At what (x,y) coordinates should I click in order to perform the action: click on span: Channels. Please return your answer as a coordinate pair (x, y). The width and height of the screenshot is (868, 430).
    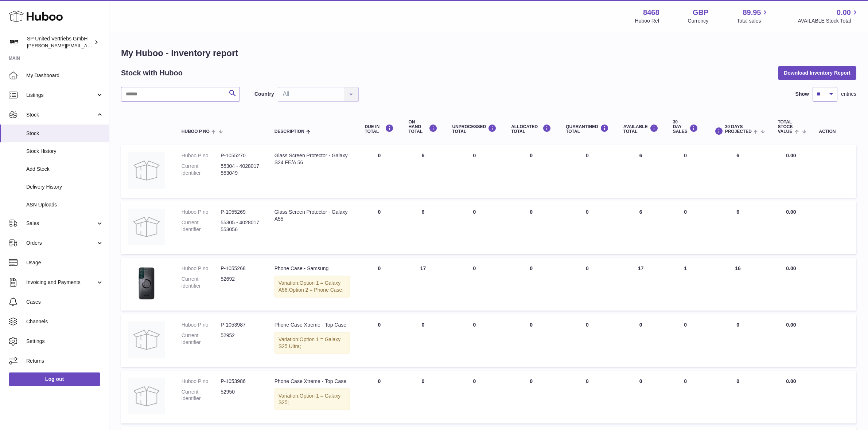
    Looking at the image, I should click on (65, 322).